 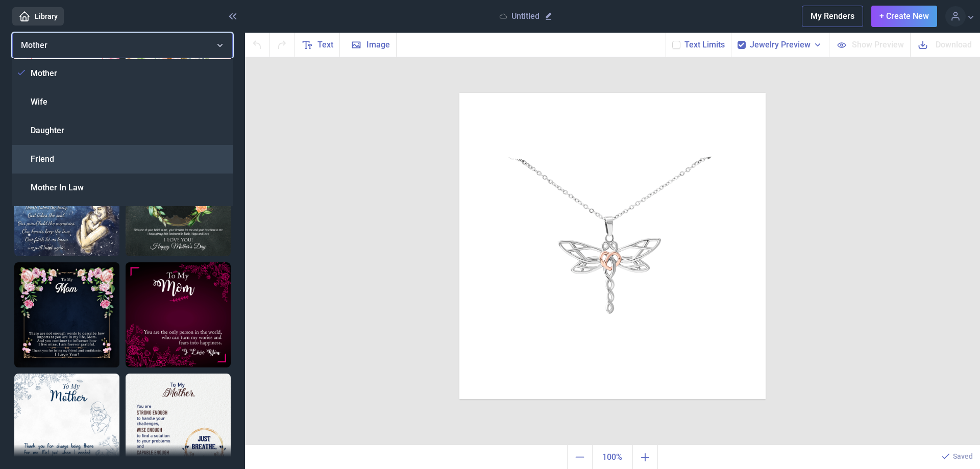 I want to click on span: Image, so click(x=378, y=45).